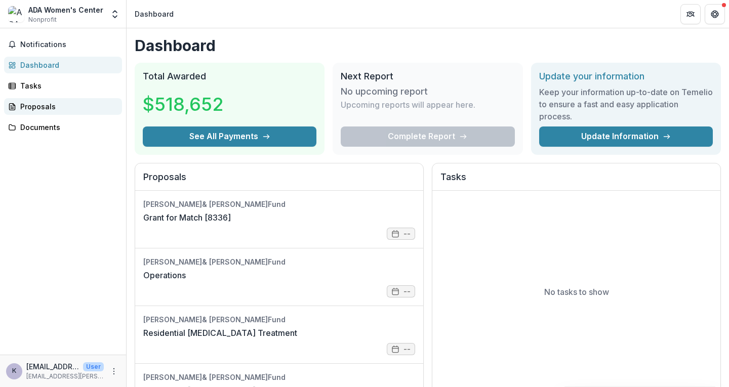 This screenshot has width=729, height=387. What do you see at coordinates (14, 371) in the screenshot?
I see `div: k.beatty@adawomenscenter.org` at bounding box center [14, 371].